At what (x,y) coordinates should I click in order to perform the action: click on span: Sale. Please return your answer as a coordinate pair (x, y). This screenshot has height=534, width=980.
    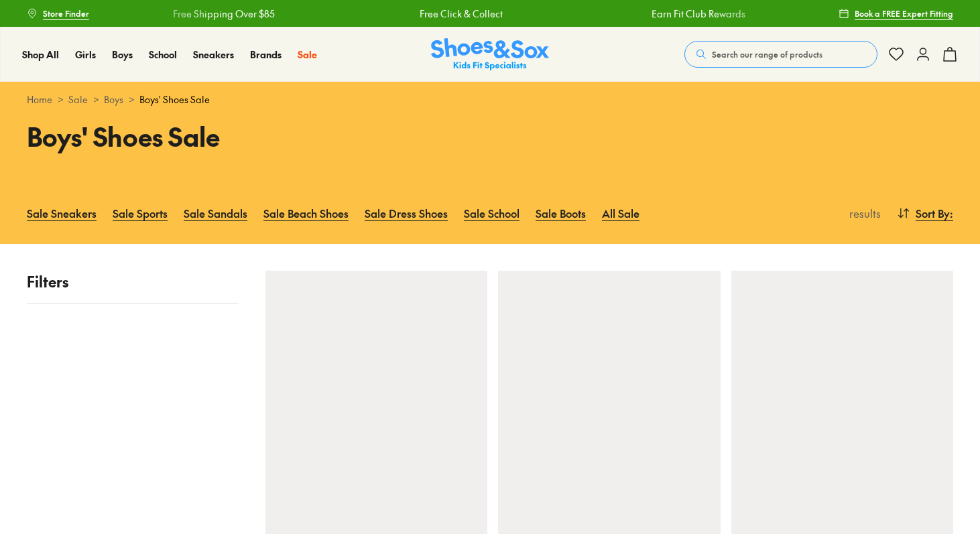
    Looking at the image, I should click on (307, 54).